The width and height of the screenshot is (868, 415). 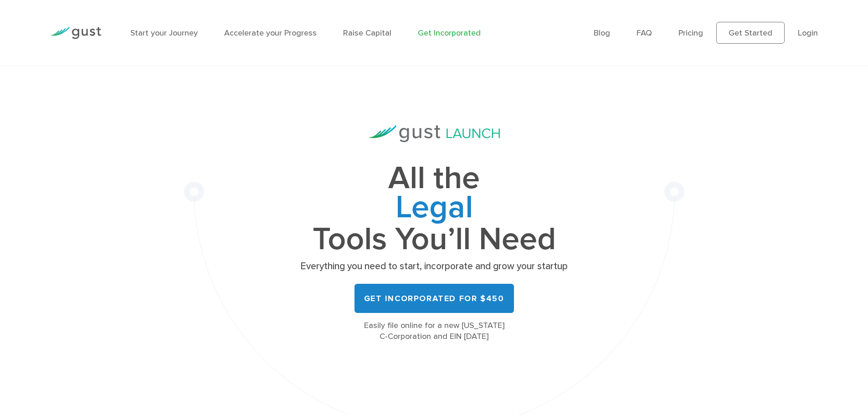 I want to click on a: Get Incorporated, so click(x=449, y=33).